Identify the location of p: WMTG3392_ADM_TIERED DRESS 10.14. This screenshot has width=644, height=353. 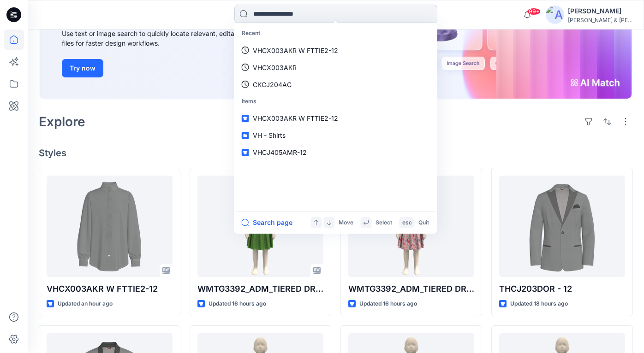
(411, 289).